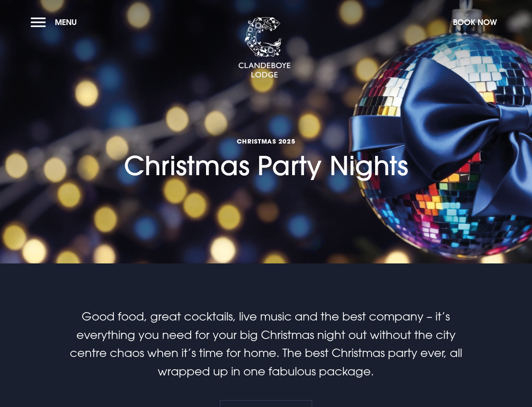  I want to click on h1: Christmas Party Nights, so click(266, 133).